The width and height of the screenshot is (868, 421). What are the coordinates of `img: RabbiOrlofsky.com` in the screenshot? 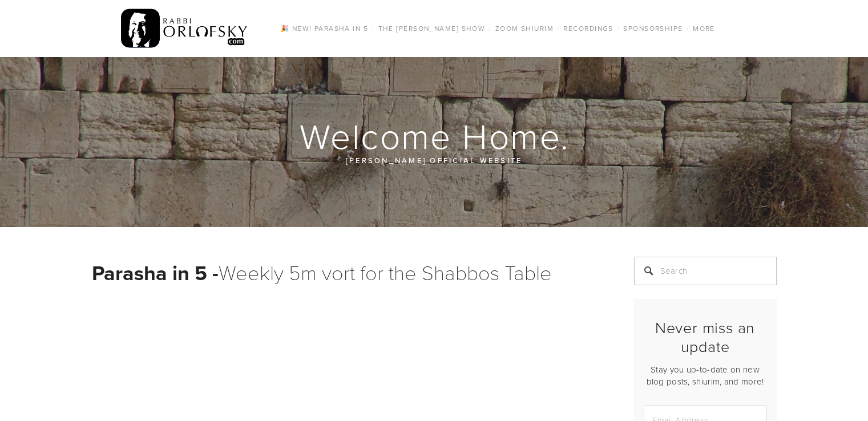 It's located at (184, 28).